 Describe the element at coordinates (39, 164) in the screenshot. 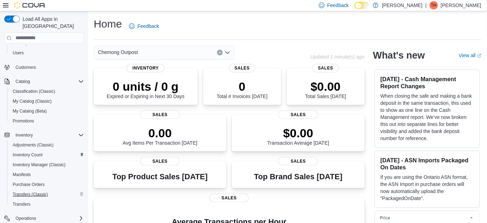

I see `a: Inventory Manager (Classic)` at that location.